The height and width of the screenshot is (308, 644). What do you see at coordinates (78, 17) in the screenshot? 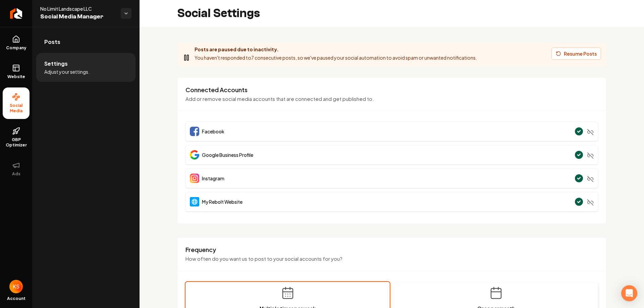
I see `span: Social Media Manager` at bounding box center [78, 17].